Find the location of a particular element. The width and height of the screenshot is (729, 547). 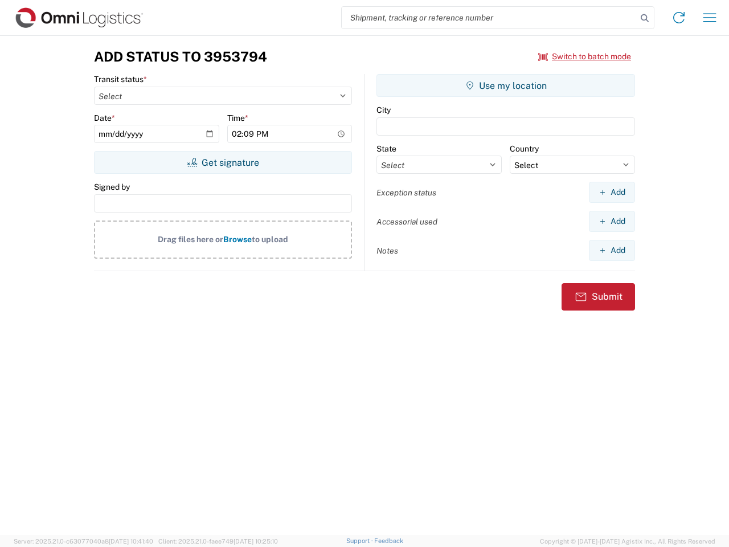

label: Notes is located at coordinates (387, 251).